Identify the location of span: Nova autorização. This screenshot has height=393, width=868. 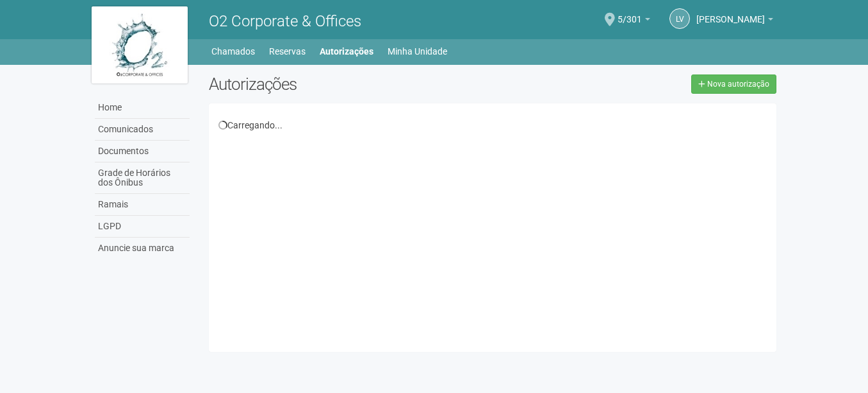
(738, 84).